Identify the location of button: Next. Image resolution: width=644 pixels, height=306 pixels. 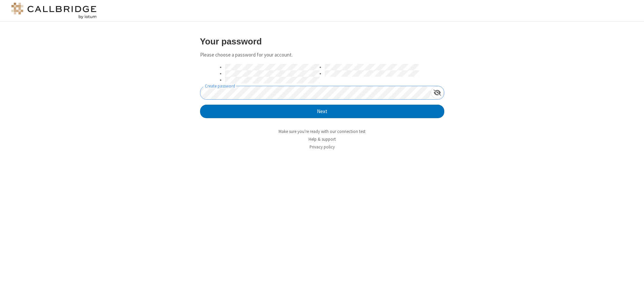
(322, 111).